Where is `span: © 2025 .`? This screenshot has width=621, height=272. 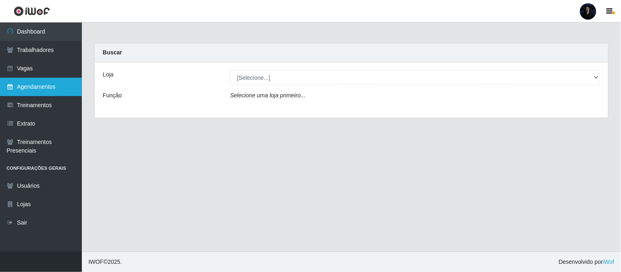 span: © 2025 . is located at coordinates (105, 262).